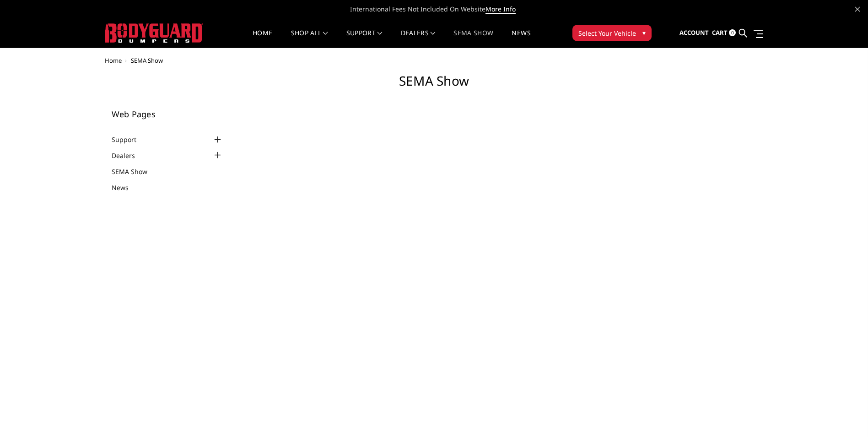 The width and height of the screenshot is (868, 437). What do you see at coordinates (732, 32) in the screenshot?
I see `span: 0` at bounding box center [732, 32].